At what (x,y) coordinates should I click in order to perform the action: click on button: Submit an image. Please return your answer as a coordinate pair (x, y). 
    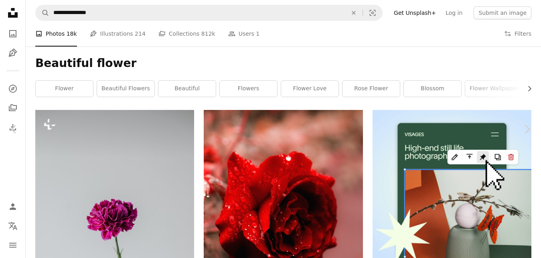
    Looking at the image, I should click on (503, 13).